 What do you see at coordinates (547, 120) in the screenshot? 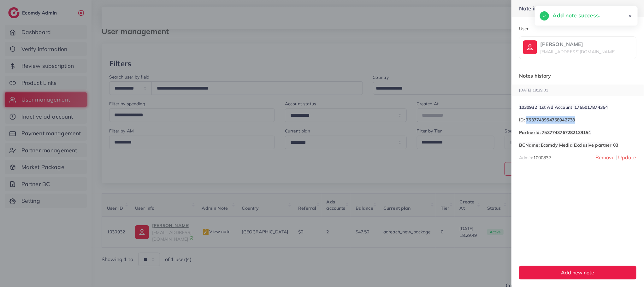
I see `span: ID: 7537743954758942738` at bounding box center [547, 120].